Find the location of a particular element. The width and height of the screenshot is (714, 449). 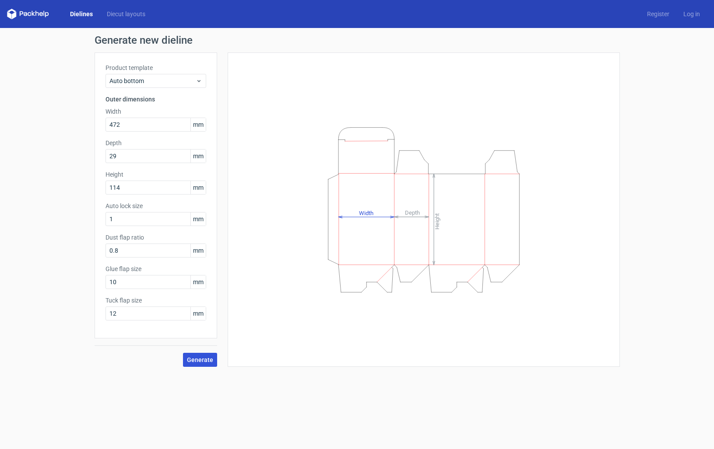

button: Generate is located at coordinates (200, 360).